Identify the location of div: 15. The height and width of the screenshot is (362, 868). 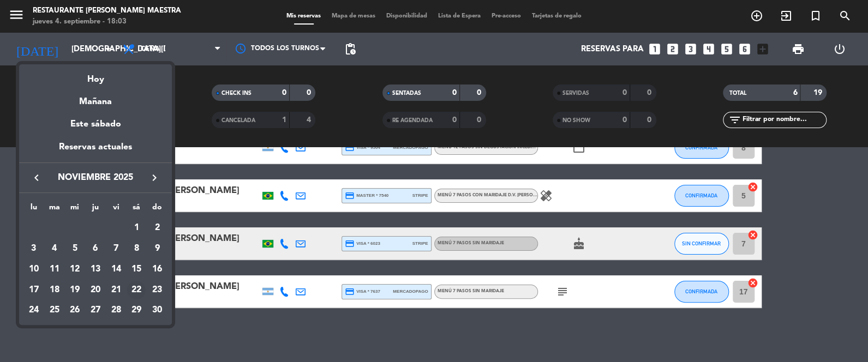
(136, 269).